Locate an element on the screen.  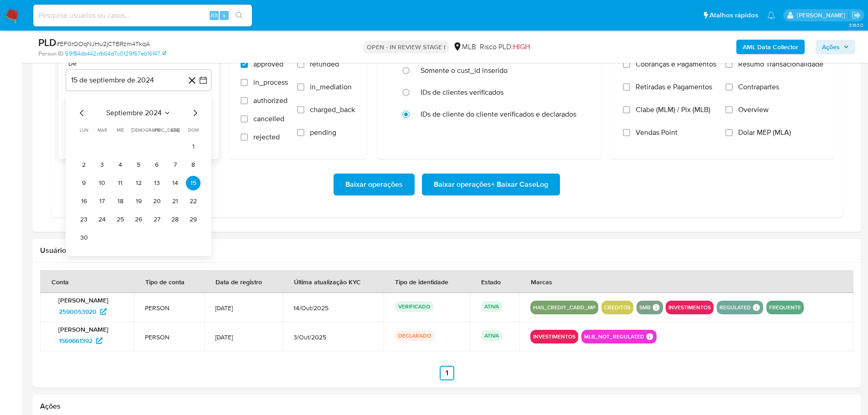
button: Ações is located at coordinates (835, 47).